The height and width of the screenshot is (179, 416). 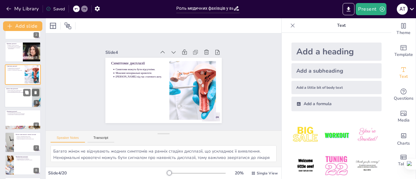 I want to click on span: Theme, so click(x=404, y=33).